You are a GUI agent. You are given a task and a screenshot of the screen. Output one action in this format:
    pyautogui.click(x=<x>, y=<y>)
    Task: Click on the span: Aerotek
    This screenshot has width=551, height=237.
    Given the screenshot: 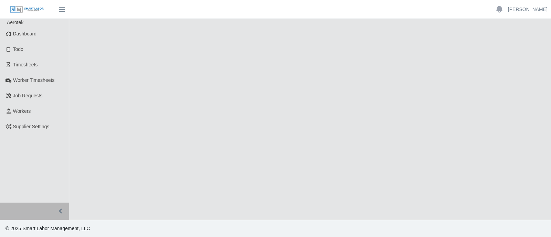 What is the action you would take?
    pyautogui.click(x=15, y=22)
    